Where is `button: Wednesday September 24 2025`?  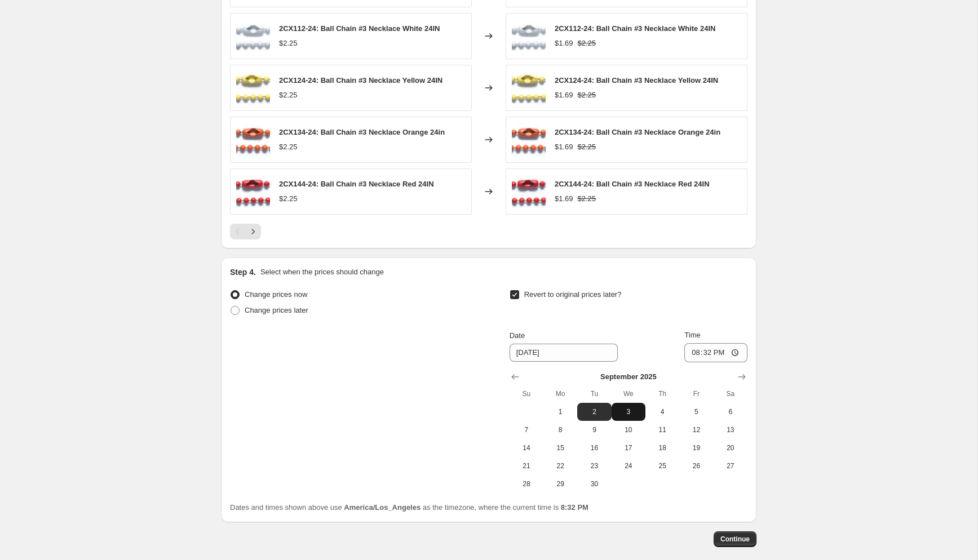
button: Wednesday September 24 2025 is located at coordinates (629, 466).